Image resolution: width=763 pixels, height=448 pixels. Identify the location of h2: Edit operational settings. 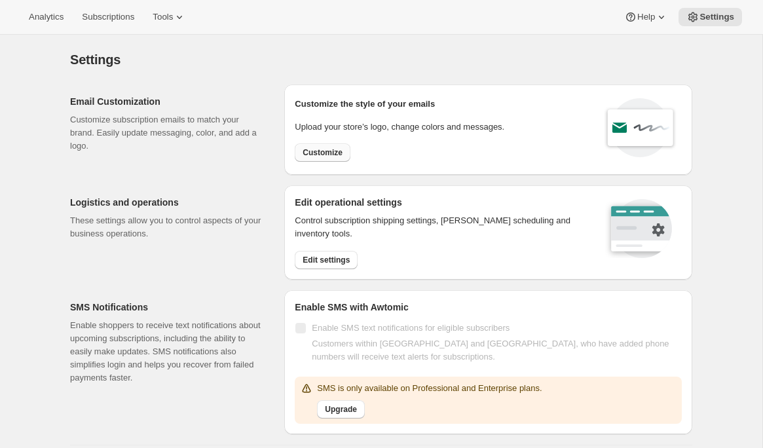
(441, 202).